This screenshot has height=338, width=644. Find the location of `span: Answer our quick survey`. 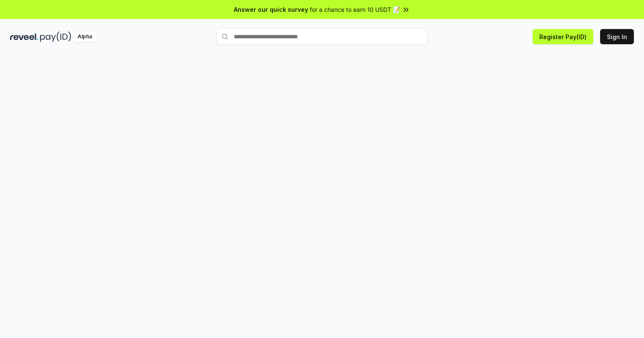

span: Answer our quick survey is located at coordinates (271, 10).